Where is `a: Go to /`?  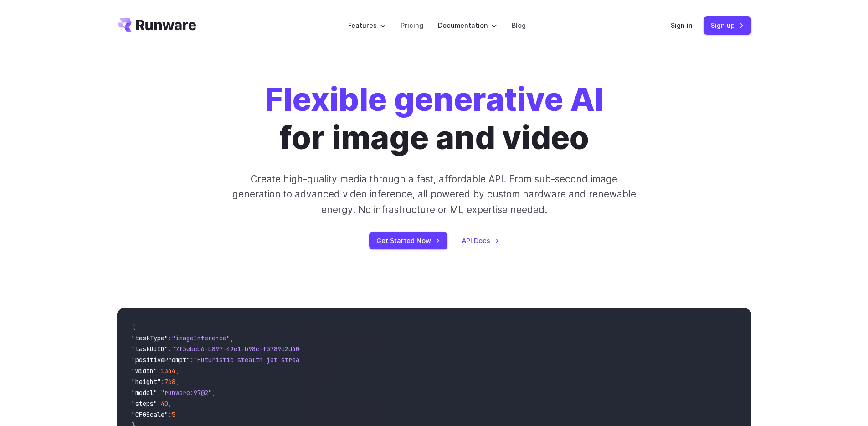 a: Go to / is located at coordinates (157, 25).